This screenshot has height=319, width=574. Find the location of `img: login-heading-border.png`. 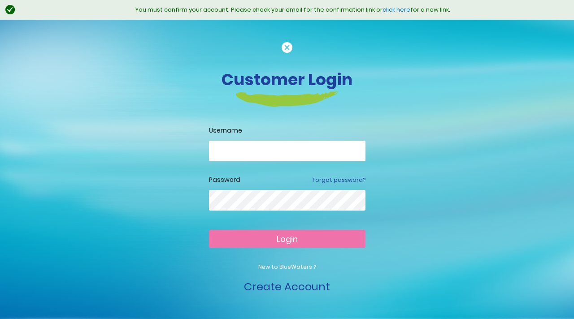

img: login-heading-border.png is located at coordinates (287, 99).